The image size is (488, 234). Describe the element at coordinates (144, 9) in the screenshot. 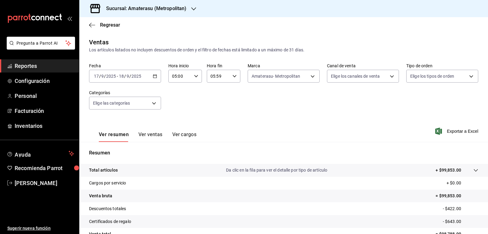

I see `h3: Sucursal: Amaterasu (Metropolitan)` at that location.